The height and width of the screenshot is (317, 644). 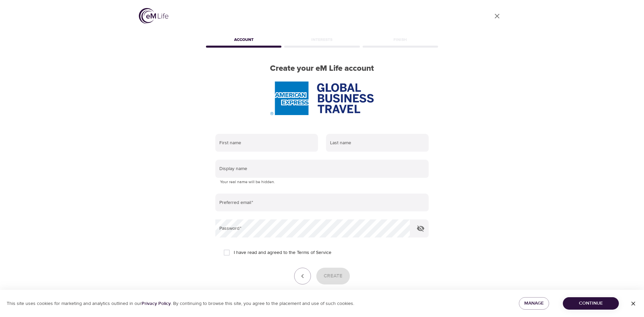 What do you see at coordinates (497, 16) in the screenshot?
I see `a: close` at bounding box center [497, 16].